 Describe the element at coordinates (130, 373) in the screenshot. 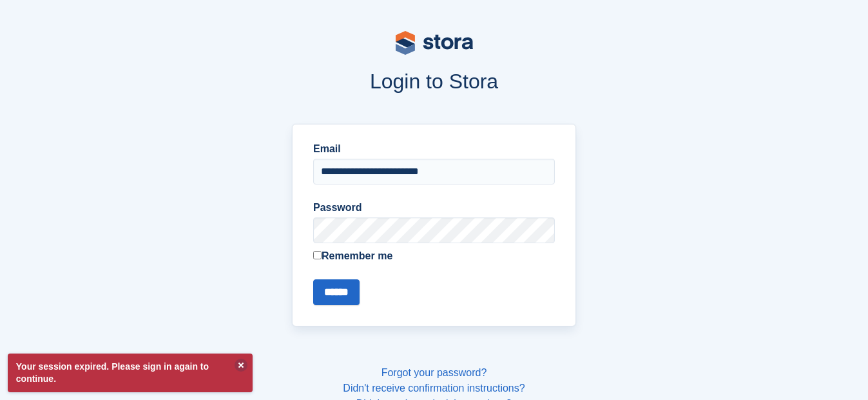

I see `p: Your session expired. Please sign in again to continue.` at that location.